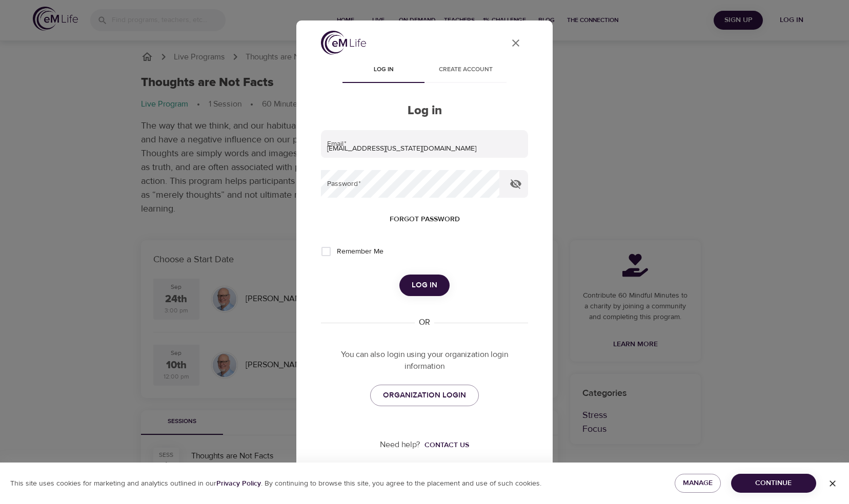 Image resolution: width=849 pixels, height=504 pixels. Describe the element at coordinates (424, 70) in the screenshot. I see `div: disabled tabs example` at that location.